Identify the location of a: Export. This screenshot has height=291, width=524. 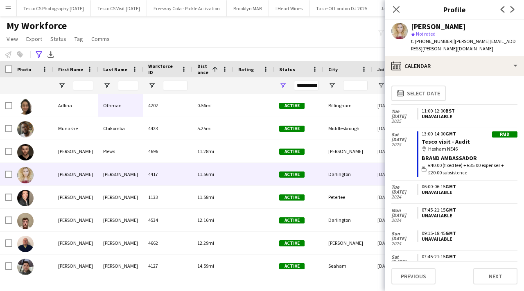
(34, 39).